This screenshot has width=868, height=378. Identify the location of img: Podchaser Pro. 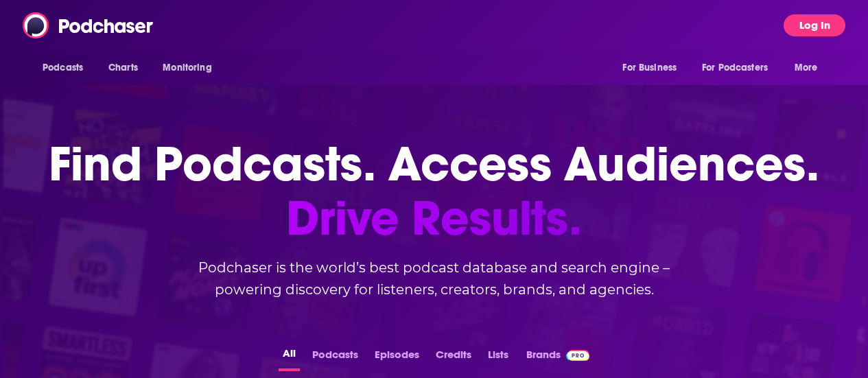
(578, 356).